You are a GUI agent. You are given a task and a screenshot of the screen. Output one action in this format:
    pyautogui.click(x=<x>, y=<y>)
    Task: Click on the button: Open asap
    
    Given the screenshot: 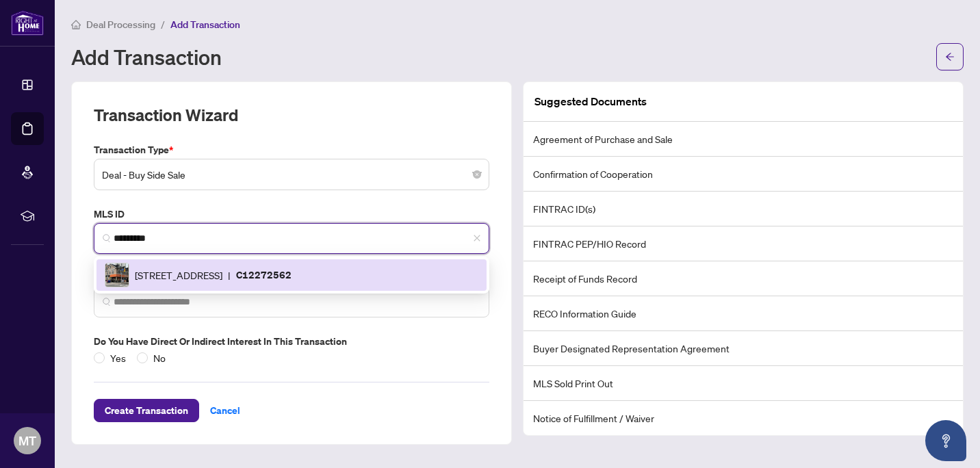 What is the action you would take?
    pyautogui.click(x=946, y=441)
    